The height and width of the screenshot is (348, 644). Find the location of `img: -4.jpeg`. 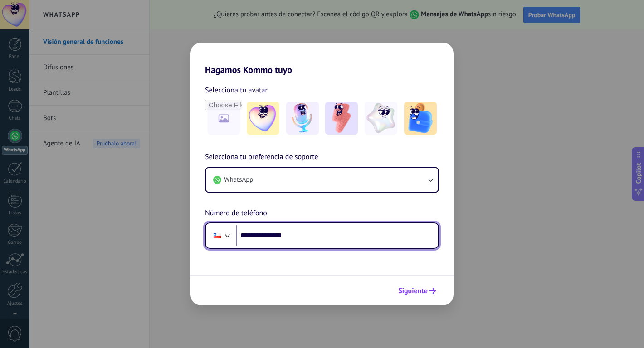

img: -4.jpeg is located at coordinates (381, 119).